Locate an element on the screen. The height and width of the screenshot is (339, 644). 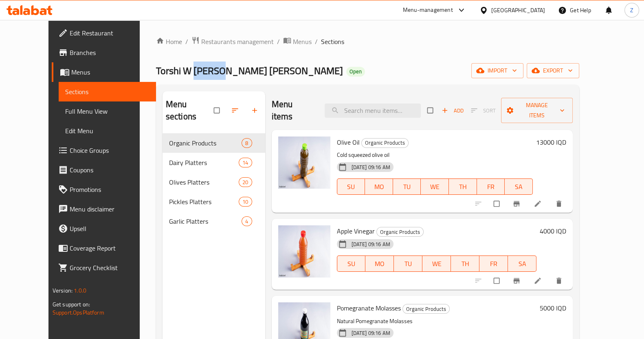
h2: Menu sections is located at coordinates (190, 111).